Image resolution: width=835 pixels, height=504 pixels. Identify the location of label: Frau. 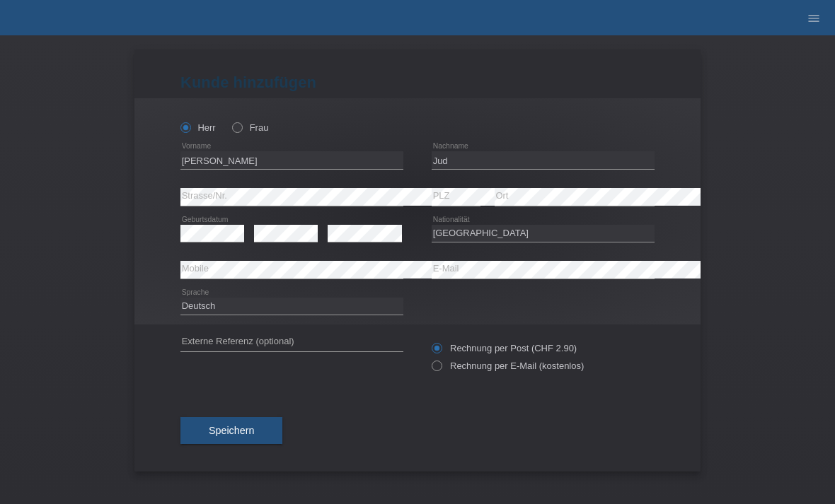
(250, 127).